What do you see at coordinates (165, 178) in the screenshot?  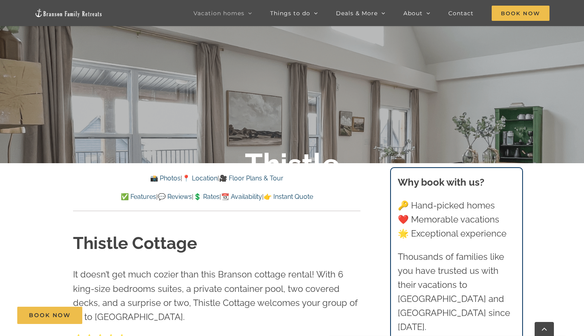 I see `a: 📸 Photos` at bounding box center [165, 178].